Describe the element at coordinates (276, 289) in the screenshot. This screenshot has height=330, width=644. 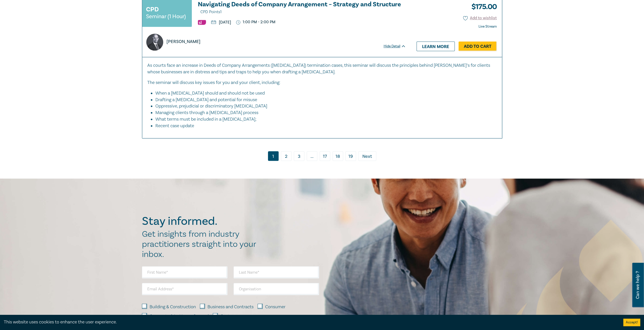
I see `input: Organisation` at that location.